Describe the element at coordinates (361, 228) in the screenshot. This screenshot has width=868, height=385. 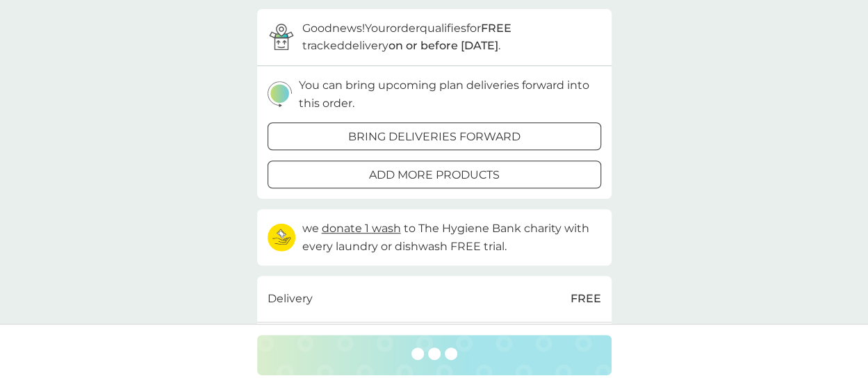
I see `span: donate 1 wash` at that location.